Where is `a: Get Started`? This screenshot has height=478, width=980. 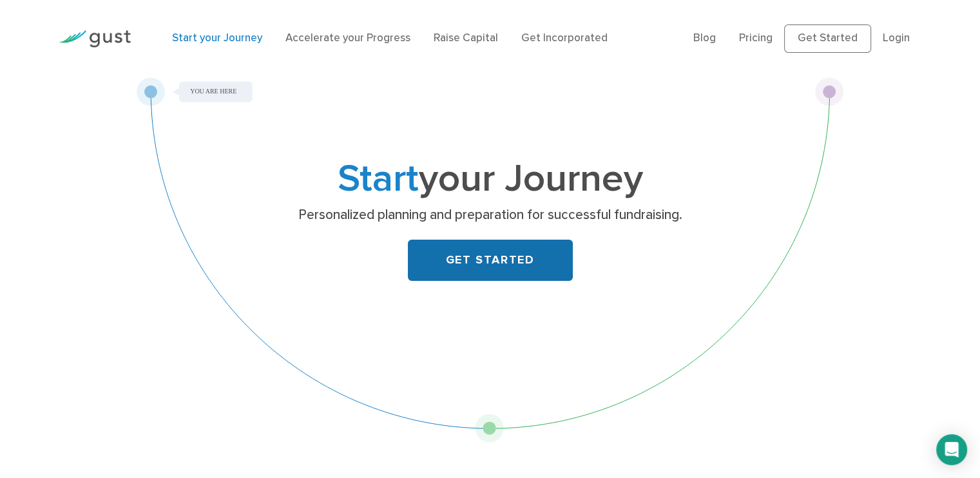
a: Get Started is located at coordinates (827, 39).